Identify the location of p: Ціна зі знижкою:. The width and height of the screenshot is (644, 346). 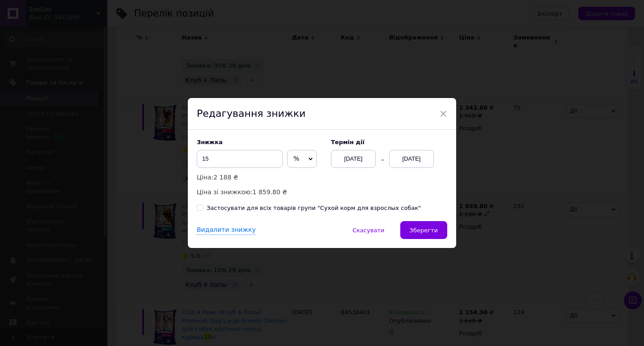
(259, 192).